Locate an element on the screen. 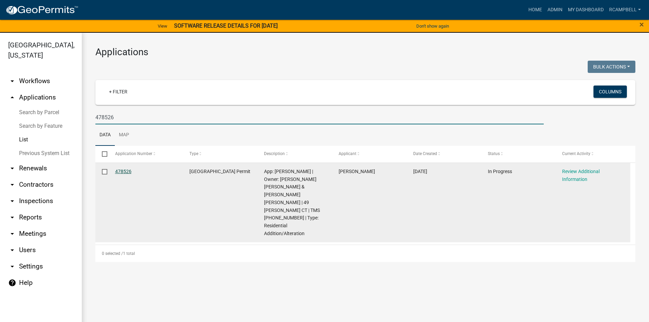  input: Search for applications is located at coordinates (319, 117).